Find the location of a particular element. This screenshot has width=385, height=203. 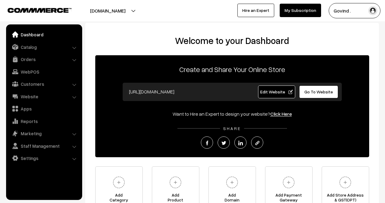

a: Settings is located at coordinates (44, 158).